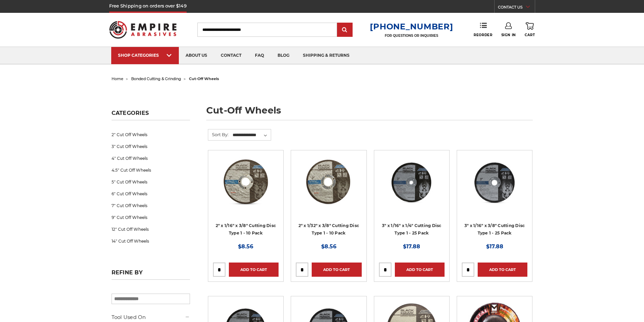  Describe the element at coordinates (151, 146) in the screenshot. I see `a: 3" Cut Off Wheels` at that location.